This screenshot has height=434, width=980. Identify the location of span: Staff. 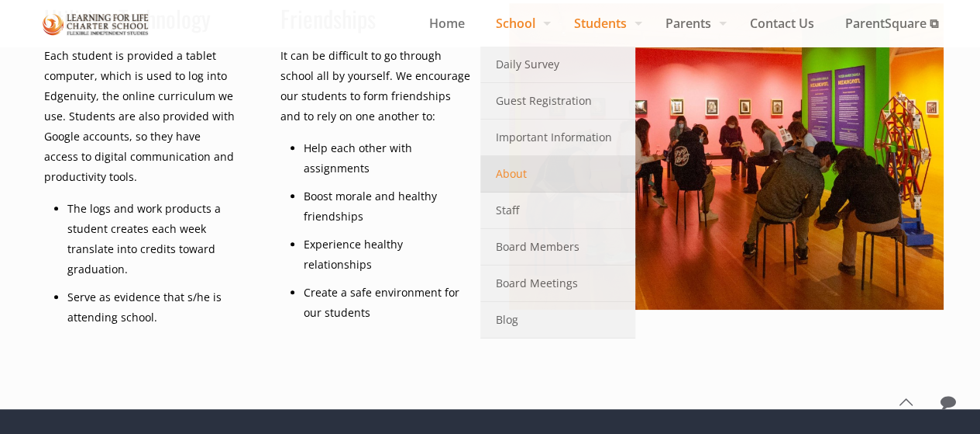
(507, 210).